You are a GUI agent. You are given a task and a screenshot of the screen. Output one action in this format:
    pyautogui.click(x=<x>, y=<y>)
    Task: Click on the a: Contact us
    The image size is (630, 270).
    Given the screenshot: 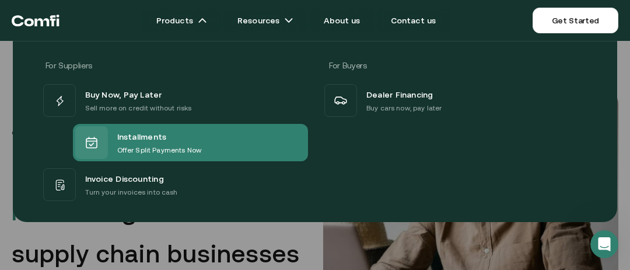 What is the action you would take?
    pyautogui.click(x=414, y=20)
    